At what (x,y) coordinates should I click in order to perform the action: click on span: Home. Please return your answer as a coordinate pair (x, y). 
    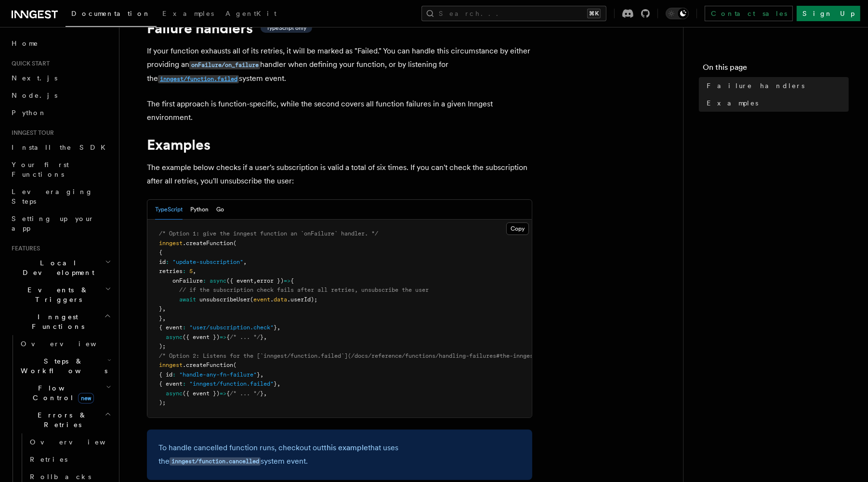
    Looking at the image, I should click on (25, 44).